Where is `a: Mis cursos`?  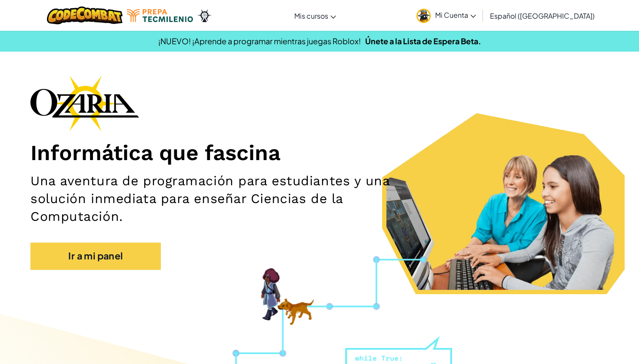 a: Mis cursos is located at coordinates (315, 16).